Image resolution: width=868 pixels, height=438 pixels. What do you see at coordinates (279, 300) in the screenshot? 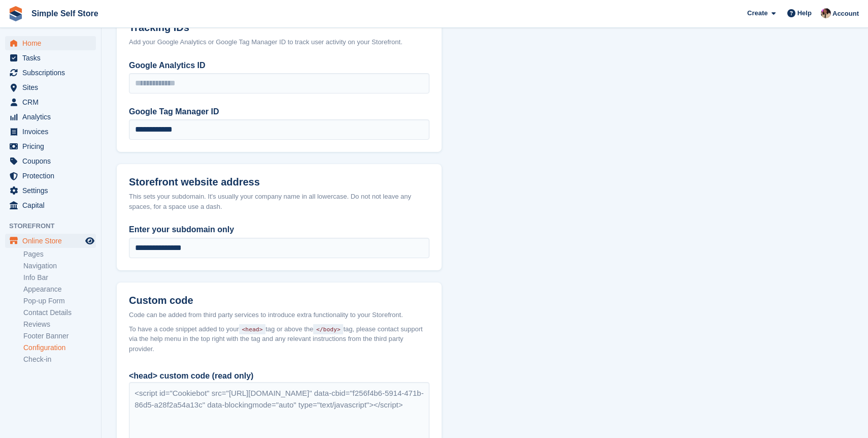
I see `h2: Custom code` at bounding box center [279, 300].